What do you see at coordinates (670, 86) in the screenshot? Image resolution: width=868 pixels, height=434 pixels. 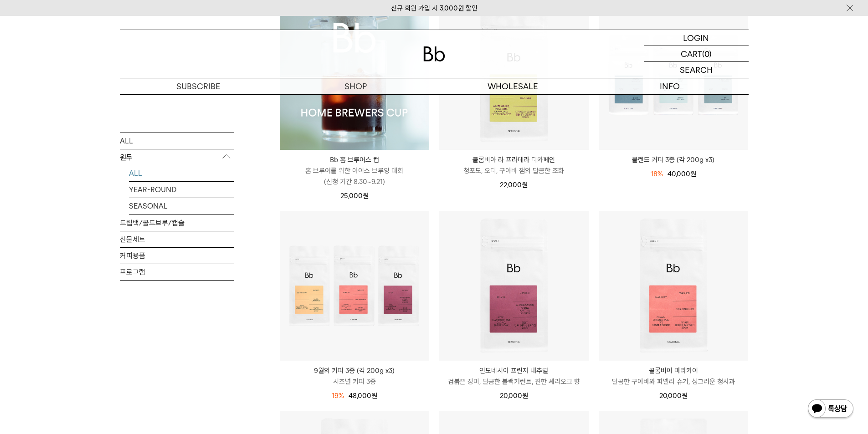 I see `p: INFO` at bounding box center [670, 86].